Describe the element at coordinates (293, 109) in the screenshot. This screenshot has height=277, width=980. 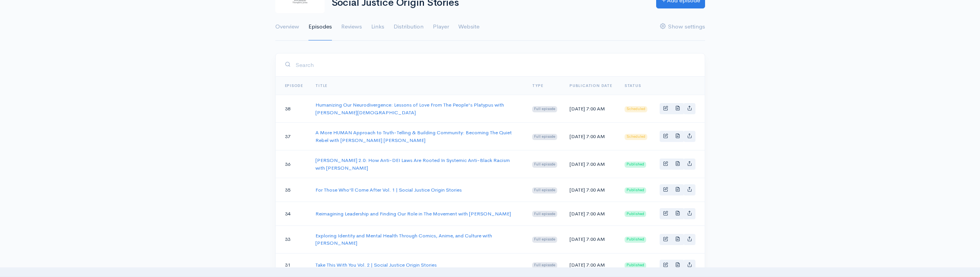
I see `td: 38` at that location.